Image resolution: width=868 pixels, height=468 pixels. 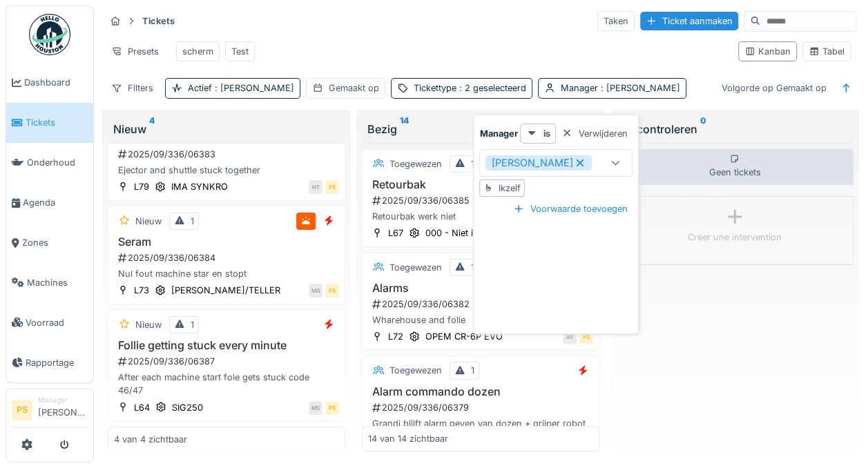 What do you see at coordinates (197, 52) in the screenshot?
I see `div: scherm` at bounding box center [197, 52].